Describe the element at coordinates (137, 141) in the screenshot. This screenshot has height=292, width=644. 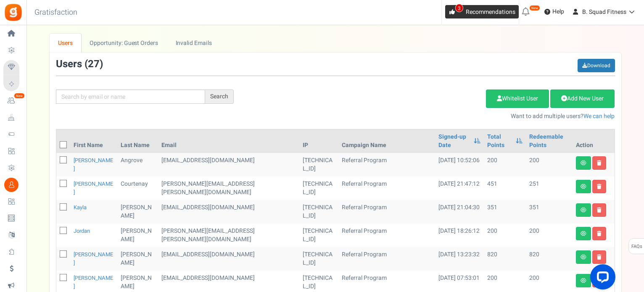
I see `th: Last Name` at that location.